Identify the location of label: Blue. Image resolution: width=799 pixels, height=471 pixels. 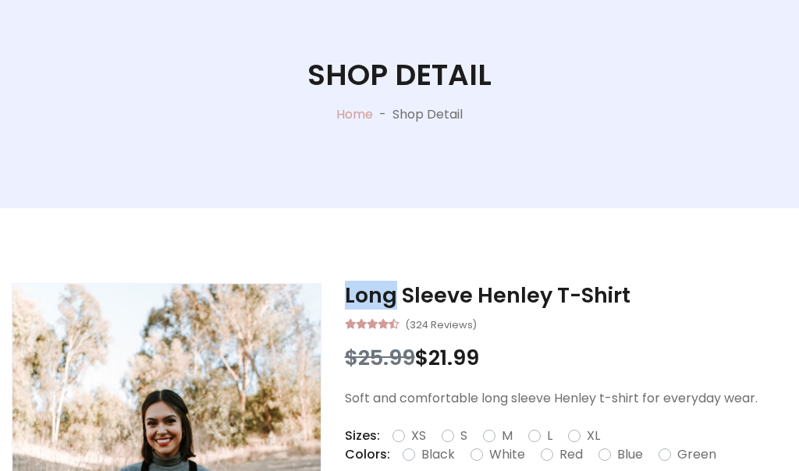
(630, 455).